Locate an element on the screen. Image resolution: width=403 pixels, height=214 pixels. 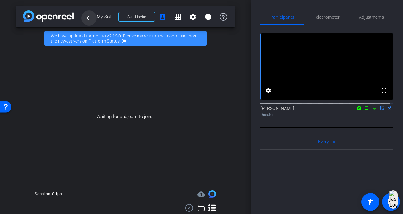
mat-icon: accessibility is located at coordinates (371, 202).